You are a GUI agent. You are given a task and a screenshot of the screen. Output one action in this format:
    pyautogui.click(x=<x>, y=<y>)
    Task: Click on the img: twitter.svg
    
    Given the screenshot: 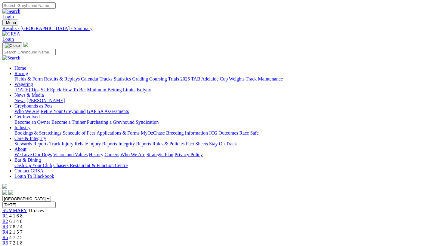 What is the action you would take?
    pyautogui.click(x=11, y=193)
    